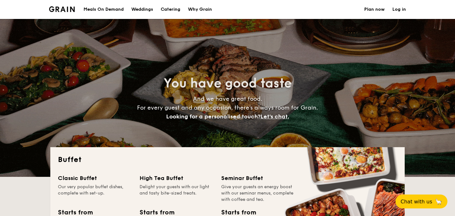 Image resolution: width=455 pixels, height=216 pixels. Describe the element at coordinates (177, 194) in the screenshot. I see `div: Delight your guests with our light and tasty bite-sized treats.` at that location.